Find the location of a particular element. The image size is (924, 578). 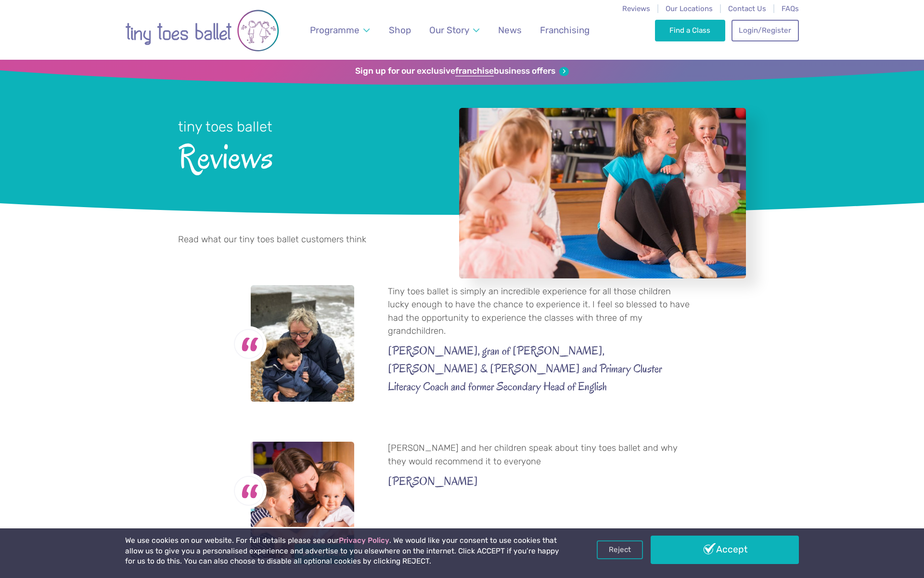

p: Read what our tiny toes ballet customers think is located at coordinates (297, 246).